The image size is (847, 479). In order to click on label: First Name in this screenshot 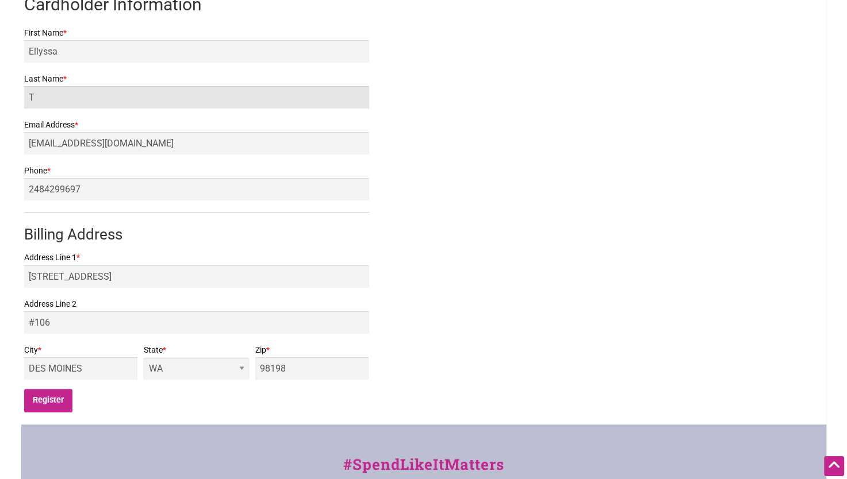, I will do `click(197, 33)`.